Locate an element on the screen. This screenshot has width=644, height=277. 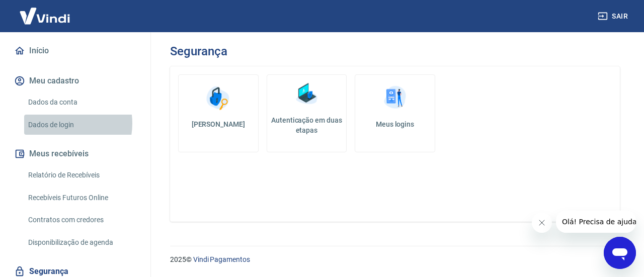
h3: Segurança is located at coordinates (199, 52).